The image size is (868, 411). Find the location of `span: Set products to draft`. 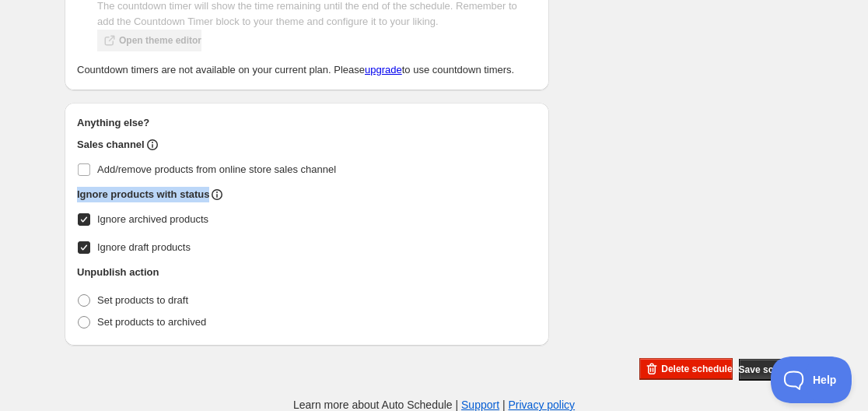

span: Set products to draft is located at coordinates (142, 300).